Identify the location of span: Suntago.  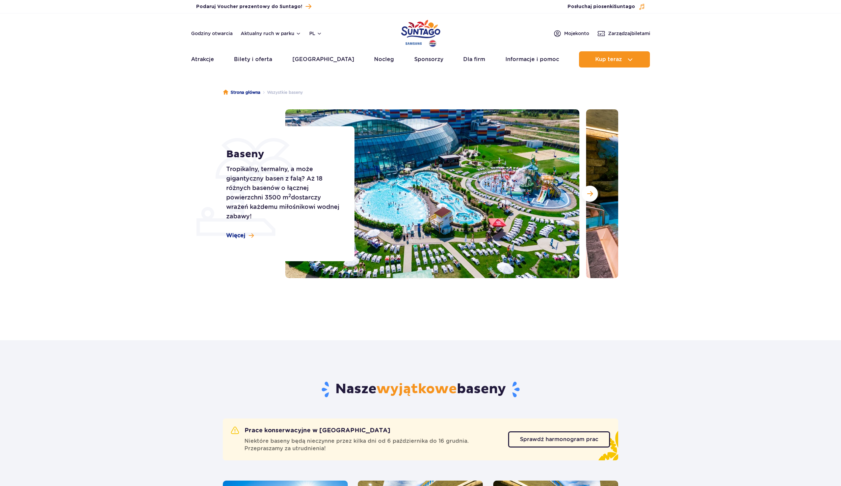
(624, 7).